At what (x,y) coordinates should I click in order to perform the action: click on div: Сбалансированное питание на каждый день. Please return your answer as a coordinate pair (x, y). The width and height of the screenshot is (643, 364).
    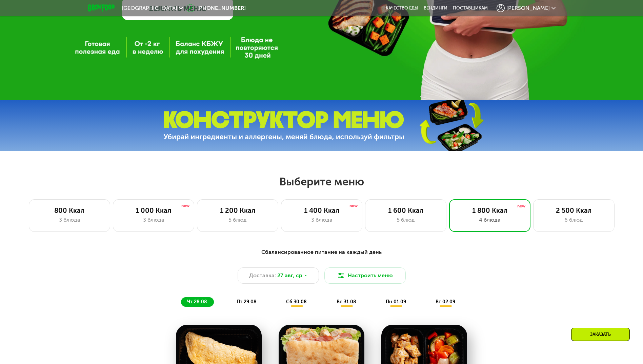
    Looking at the image, I should click on (322, 252).